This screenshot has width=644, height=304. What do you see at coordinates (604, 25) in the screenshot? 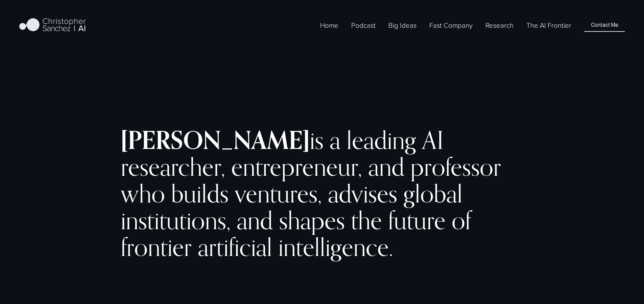
I see `a: Contact Me` at bounding box center [604, 25].